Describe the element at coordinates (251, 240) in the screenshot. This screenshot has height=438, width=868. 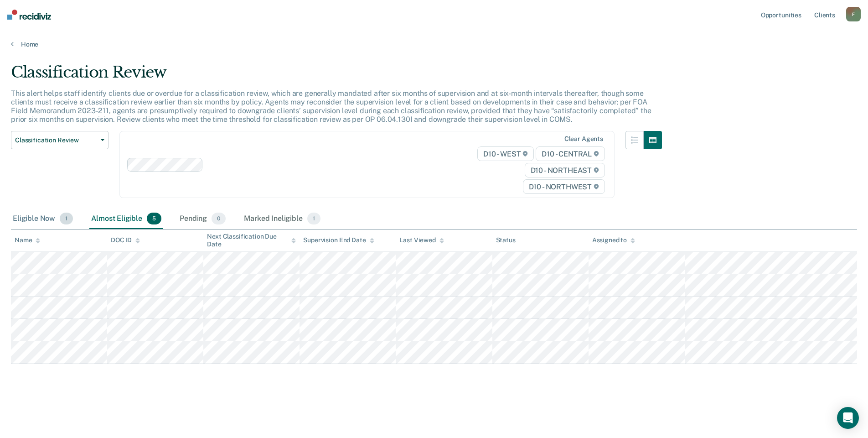
I see `div: Next Classification Due Date` at that location.